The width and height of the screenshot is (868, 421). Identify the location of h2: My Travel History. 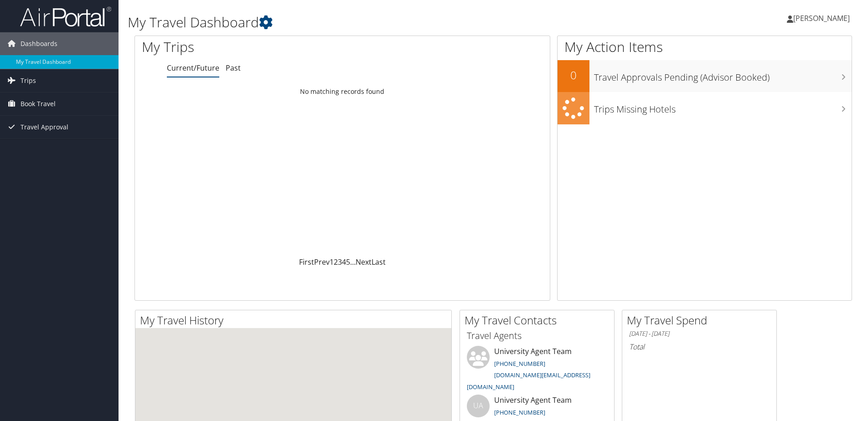
(295, 320).